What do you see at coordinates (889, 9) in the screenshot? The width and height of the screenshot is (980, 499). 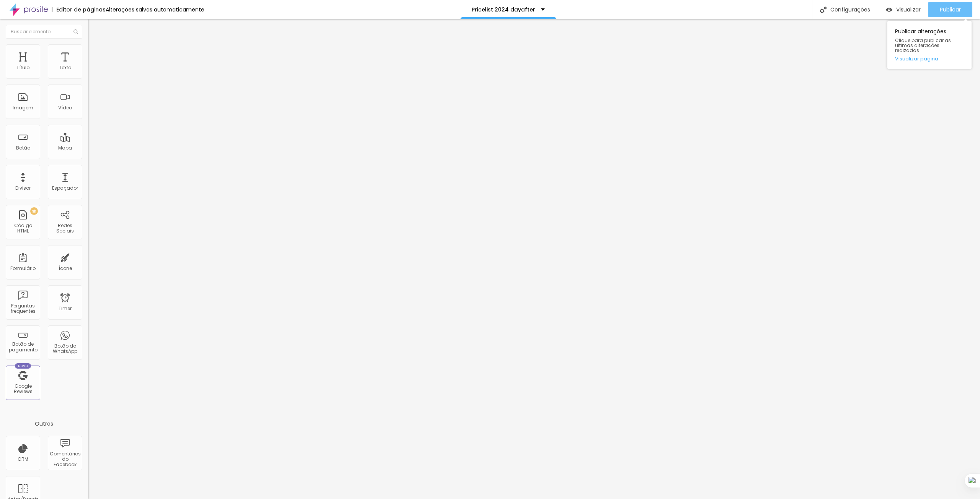 I see `img: view-1.svg` at bounding box center [889, 9].